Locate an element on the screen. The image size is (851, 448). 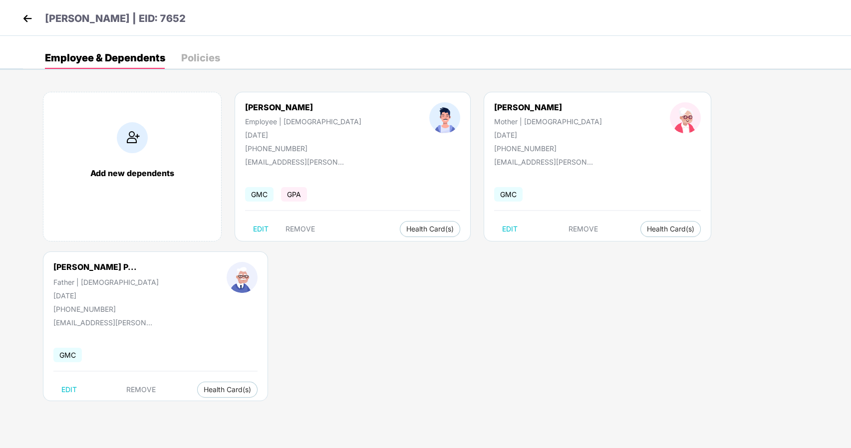
img: addIcon is located at coordinates (132, 138).